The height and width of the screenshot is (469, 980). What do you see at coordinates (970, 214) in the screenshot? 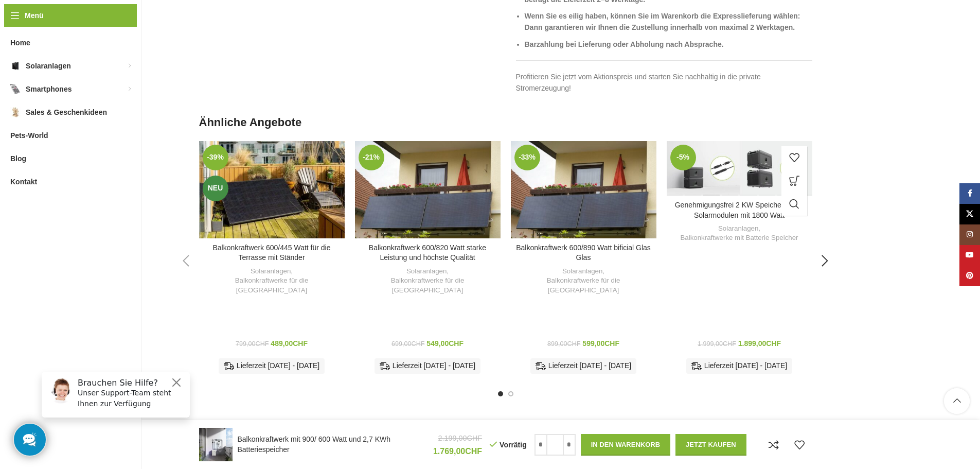
I see `a: X Social Link` at bounding box center [970, 214].